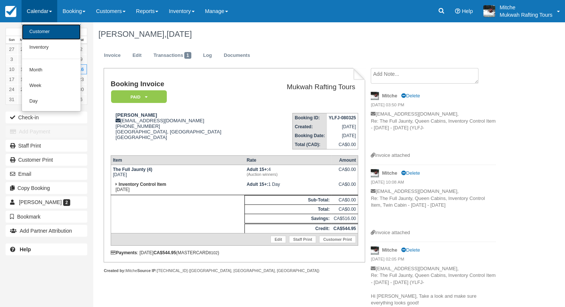 This screenshot has height=307, width=565. What do you see at coordinates (46, 174) in the screenshot?
I see `button: Email` at bounding box center [46, 174].